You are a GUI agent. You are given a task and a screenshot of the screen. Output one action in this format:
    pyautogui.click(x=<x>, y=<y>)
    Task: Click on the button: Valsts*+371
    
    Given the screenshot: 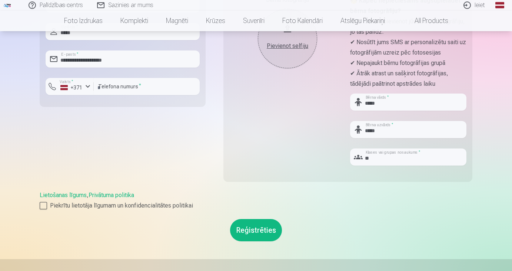 What is the action you would take?
    pyautogui.click(x=70, y=86)
    